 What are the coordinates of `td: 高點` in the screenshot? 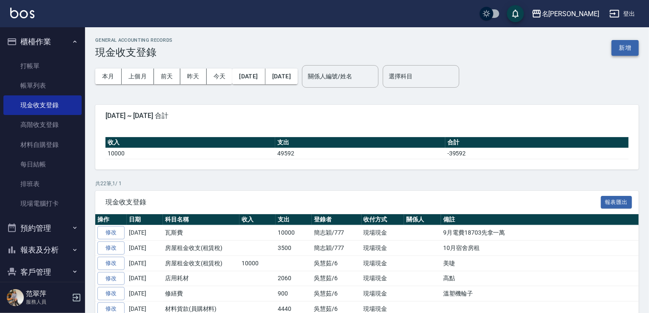 It's located at (544, 278).